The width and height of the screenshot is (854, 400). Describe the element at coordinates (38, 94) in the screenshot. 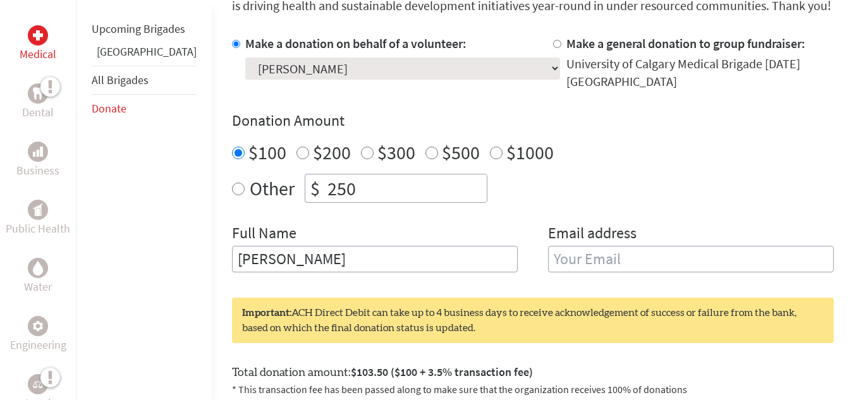

I see `div: Dental` at that location.